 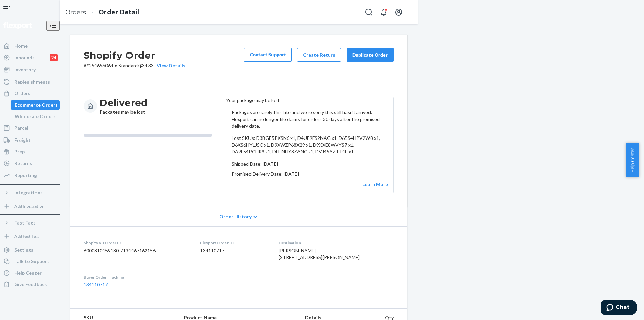 I want to click on button: Help Center, so click(x=633, y=160).